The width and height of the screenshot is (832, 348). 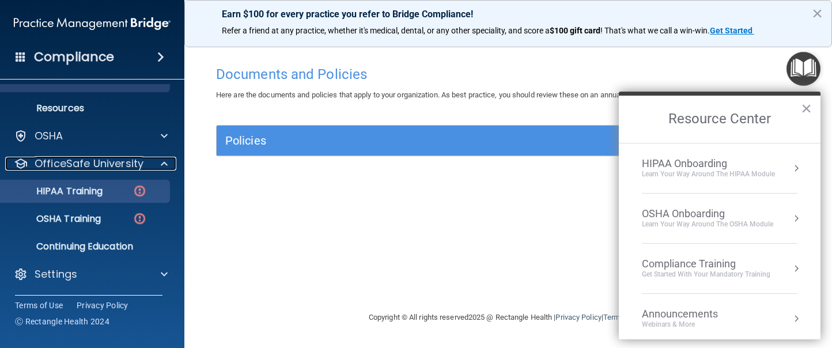 What do you see at coordinates (86, 81) in the screenshot?
I see `p: Documents and Policies` at bounding box center [86, 81].